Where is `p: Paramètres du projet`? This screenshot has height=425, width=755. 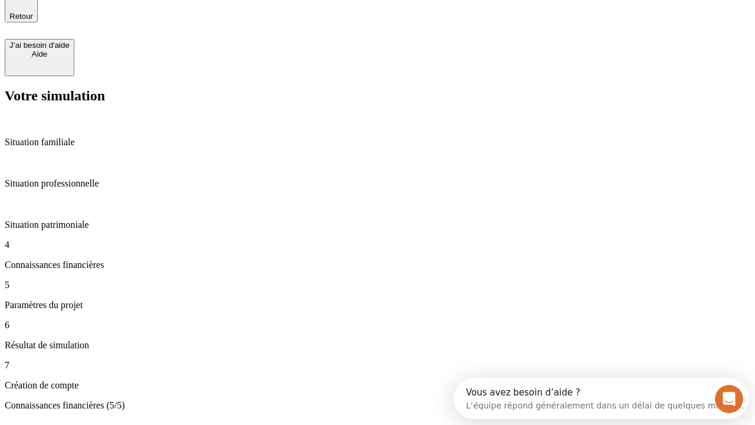 p: Paramètres du projet is located at coordinates (378, 305).